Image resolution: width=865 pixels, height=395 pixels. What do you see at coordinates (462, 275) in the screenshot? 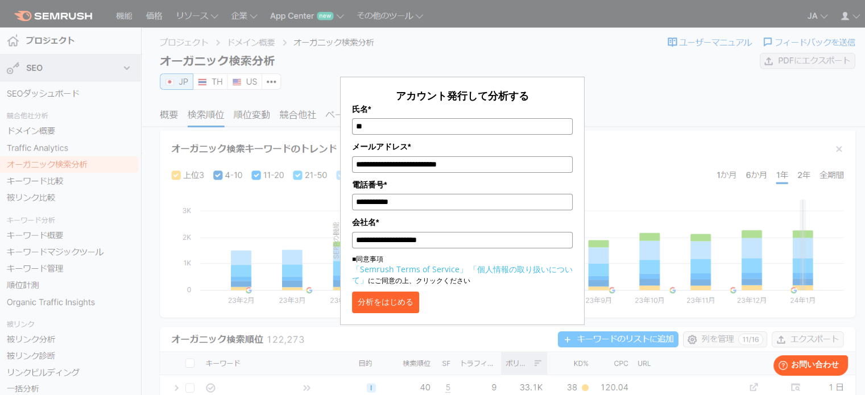
I see `a: 「個人情報の取り扱いについて」` at bounding box center [462, 275].